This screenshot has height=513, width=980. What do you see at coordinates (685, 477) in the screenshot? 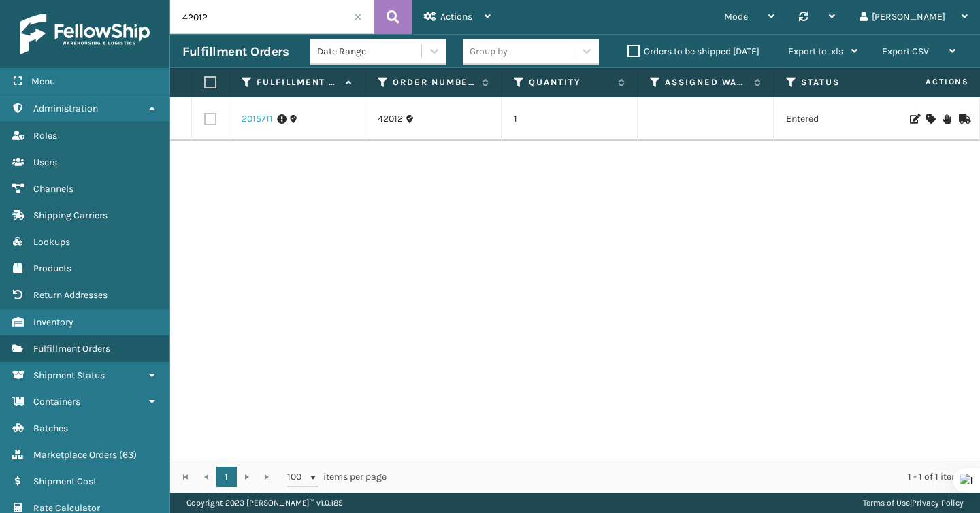
I see `div: 1 - 1 of 1 items` at bounding box center [685, 477].